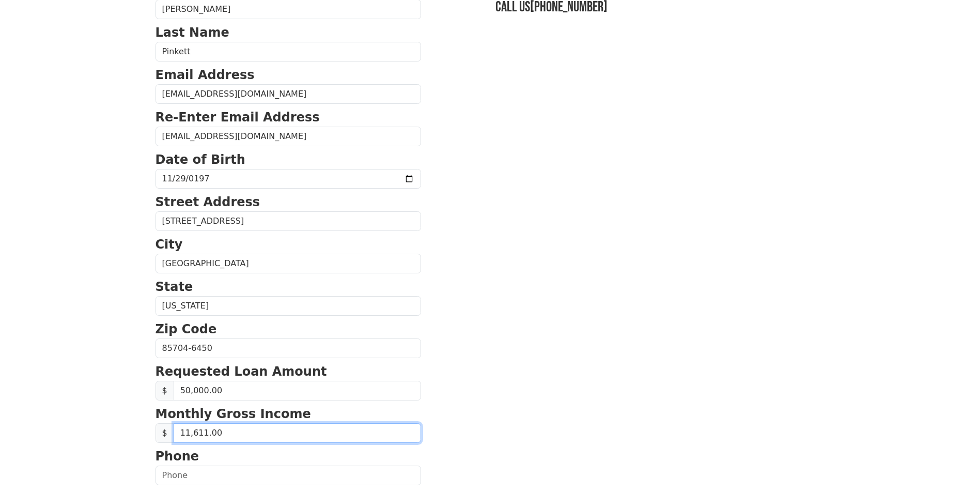 The width and height of the screenshot is (980, 493). What do you see at coordinates (200, 160) in the screenshot?
I see `strong: Date of Birth` at bounding box center [200, 160].